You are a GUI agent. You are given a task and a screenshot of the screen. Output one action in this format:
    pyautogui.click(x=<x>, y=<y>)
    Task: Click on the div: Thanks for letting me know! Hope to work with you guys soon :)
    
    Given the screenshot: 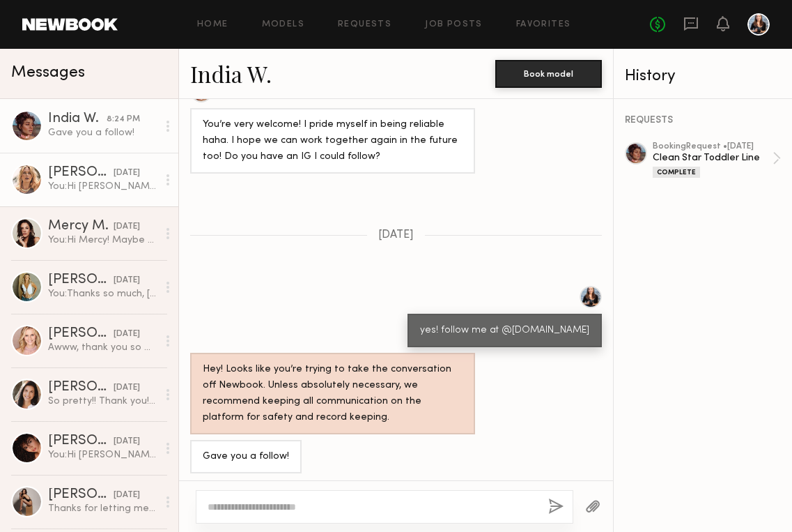 What is the action you would take?
    pyautogui.click(x=102, y=508)
    